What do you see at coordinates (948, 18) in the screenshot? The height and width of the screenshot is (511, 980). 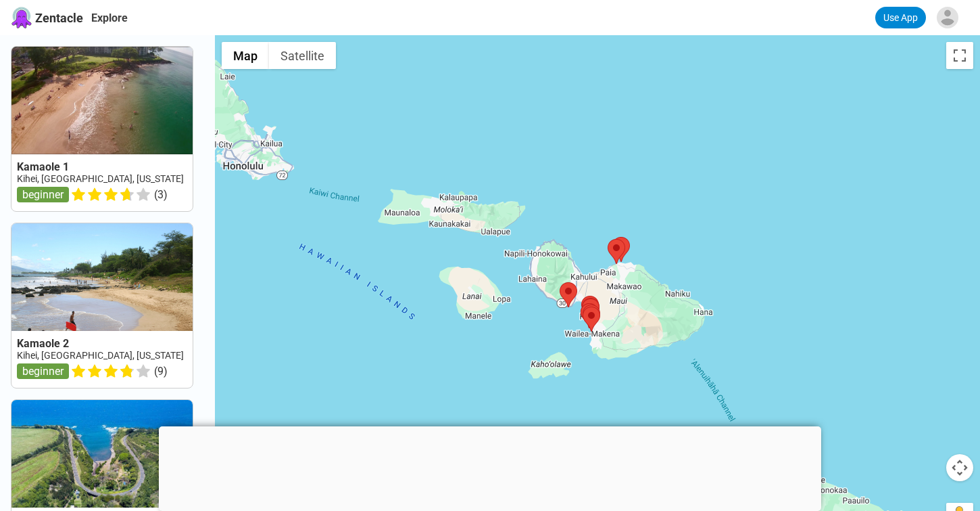 I see `a: Leslie Olson` at bounding box center [948, 18].